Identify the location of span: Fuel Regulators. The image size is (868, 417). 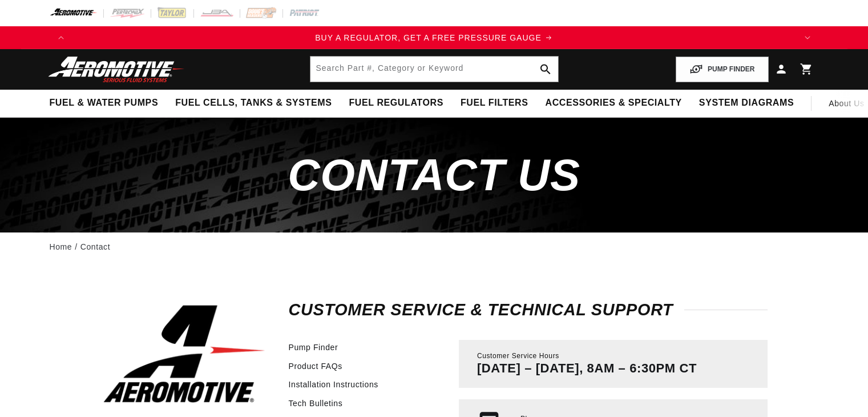
(396, 103).